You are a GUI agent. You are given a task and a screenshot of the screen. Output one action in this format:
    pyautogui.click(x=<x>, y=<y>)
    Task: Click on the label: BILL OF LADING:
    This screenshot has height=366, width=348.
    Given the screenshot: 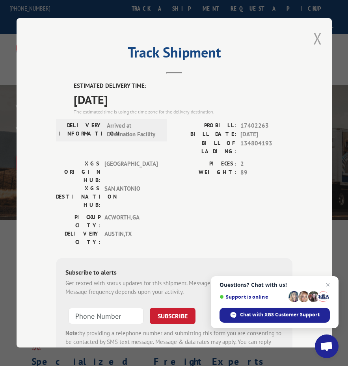 What is the action you would take?
    pyautogui.click(x=205, y=147)
    